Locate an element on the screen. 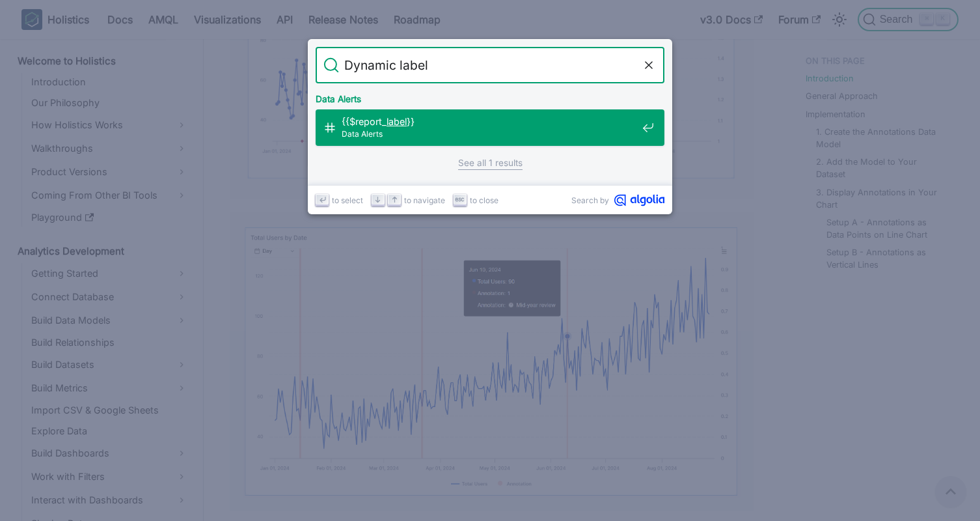  span: {{$report_ }} is located at coordinates (489, 121).